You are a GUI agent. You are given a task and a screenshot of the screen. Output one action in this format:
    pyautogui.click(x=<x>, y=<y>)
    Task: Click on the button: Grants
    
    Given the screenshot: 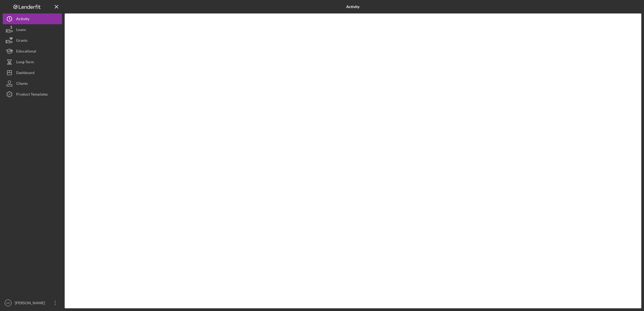 What is the action you would take?
    pyautogui.click(x=33, y=41)
    